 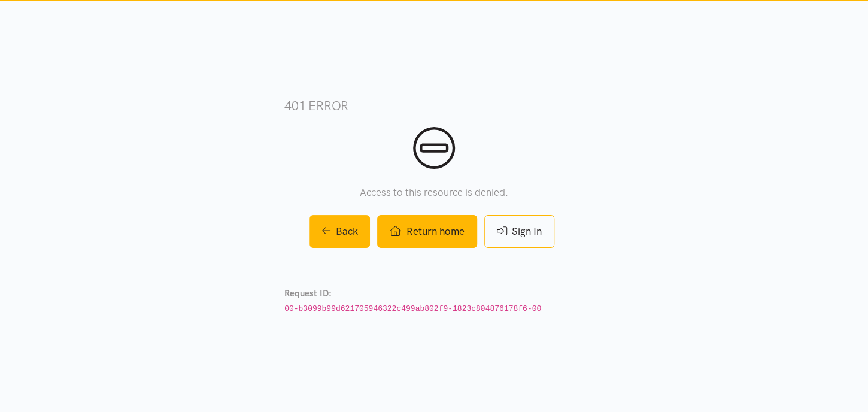 What do you see at coordinates (434, 105) in the screenshot?
I see `h3: 401 error` at bounding box center [434, 105].